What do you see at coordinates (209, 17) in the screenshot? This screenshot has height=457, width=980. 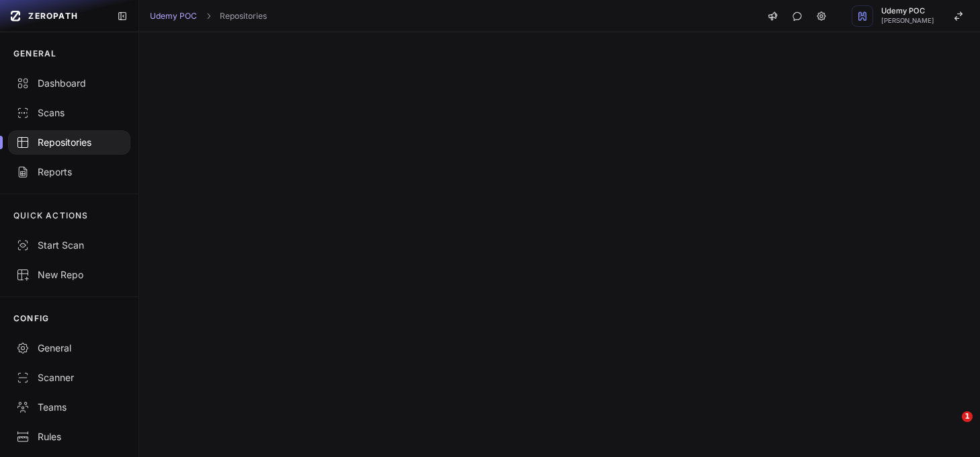 I see `nav: breadcrumb` at bounding box center [209, 17].